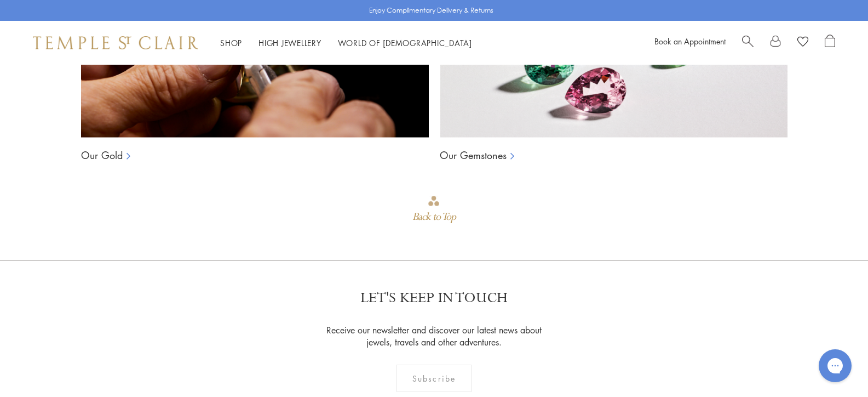  Describe the element at coordinates (431, 10) in the screenshot. I see `p: Enjoy Complimentary Delivery & Returns` at that location.